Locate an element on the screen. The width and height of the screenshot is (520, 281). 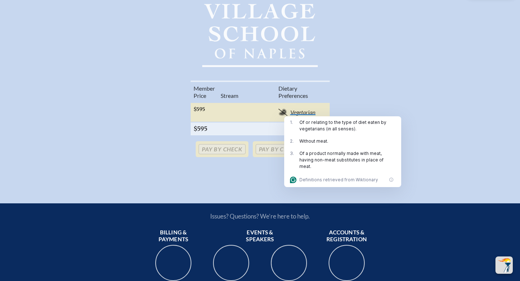
th: $595 is located at coordinates (204, 129).